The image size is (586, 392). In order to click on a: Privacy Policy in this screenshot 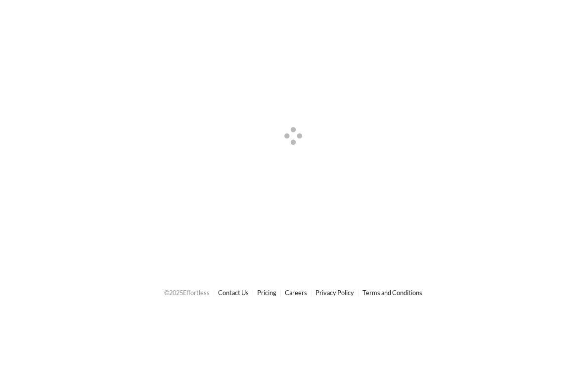, I will do `click(335, 293)`.